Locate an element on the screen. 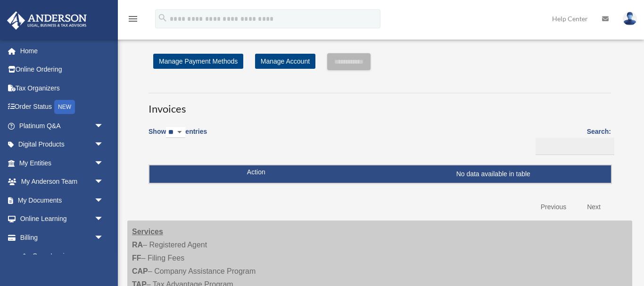  strong: FF is located at coordinates (137, 257).